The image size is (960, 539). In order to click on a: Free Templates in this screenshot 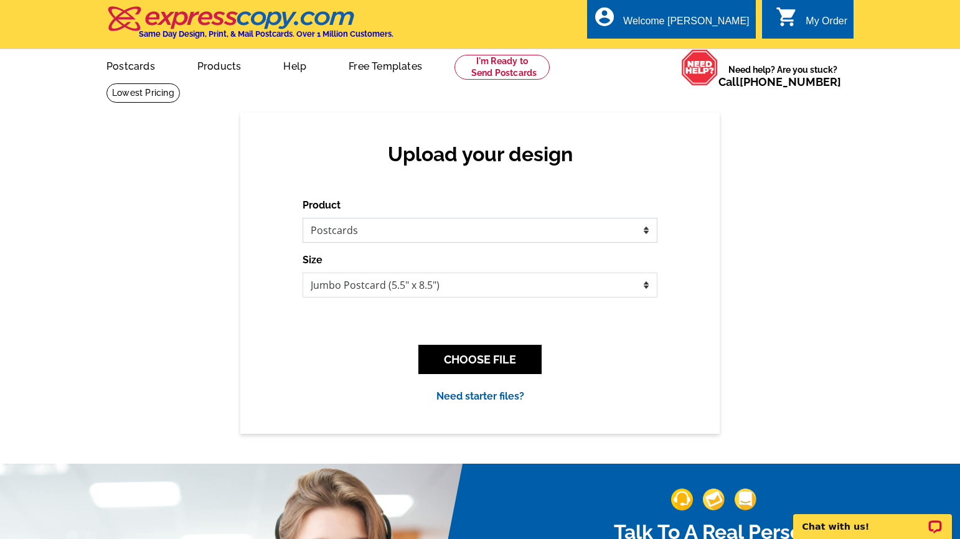, I will do `click(385, 65)`.